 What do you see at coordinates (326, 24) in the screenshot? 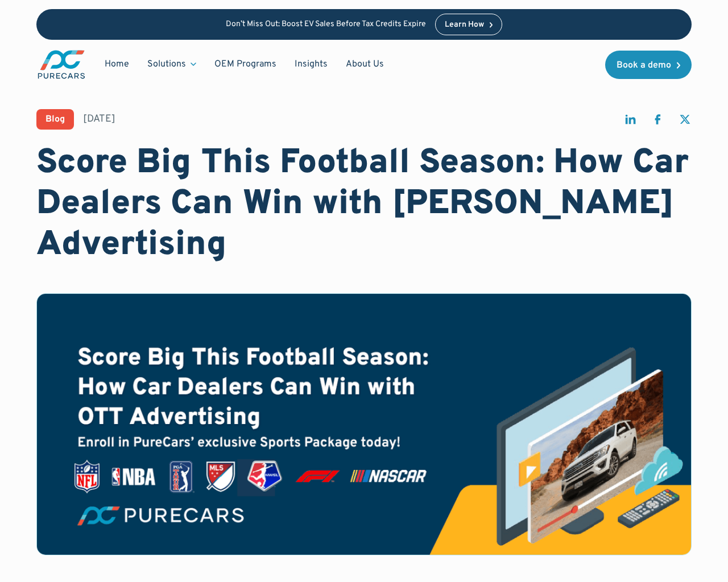
I see `p: Don’t Miss Out: Boost EV Sales Before Tax Credits Expire` at bounding box center [326, 24].